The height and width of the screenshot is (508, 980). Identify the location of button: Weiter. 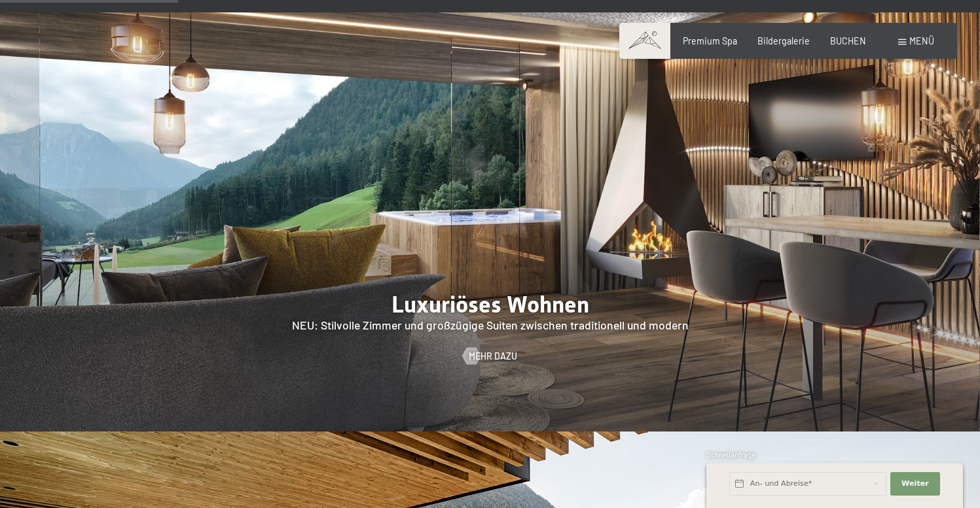
(915, 484).